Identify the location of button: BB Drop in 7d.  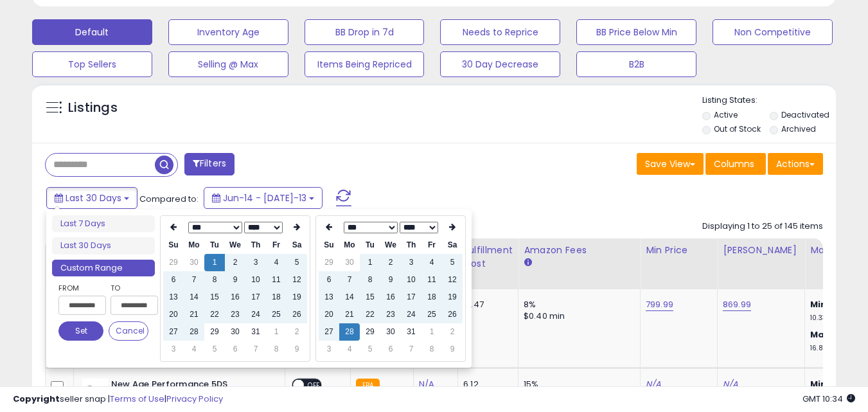
(364, 32).